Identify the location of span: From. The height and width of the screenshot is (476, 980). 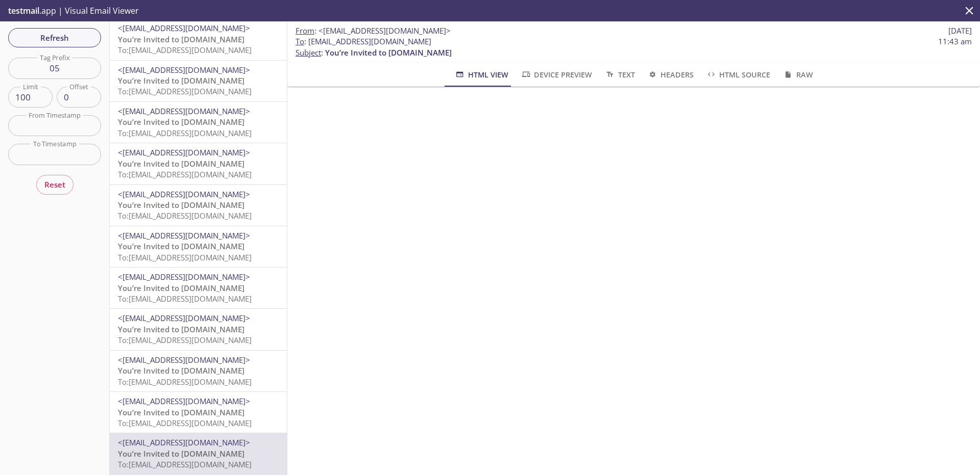
(305, 31).